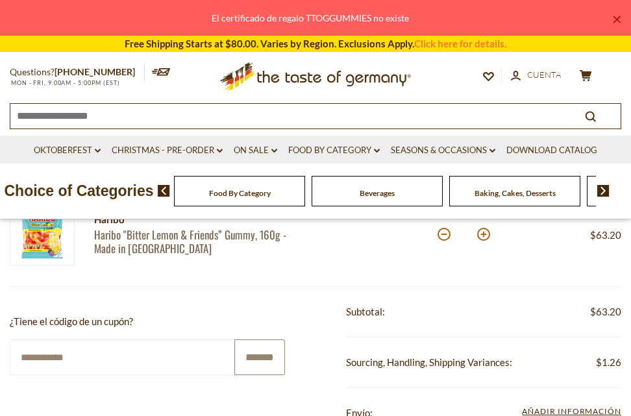 The height and width of the screenshot is (416, 631). What do you see at coordinates (167, 151) in the screenshot?
I see `a: Christmas - PRE-ORDER` at bounding box center [167, 151].